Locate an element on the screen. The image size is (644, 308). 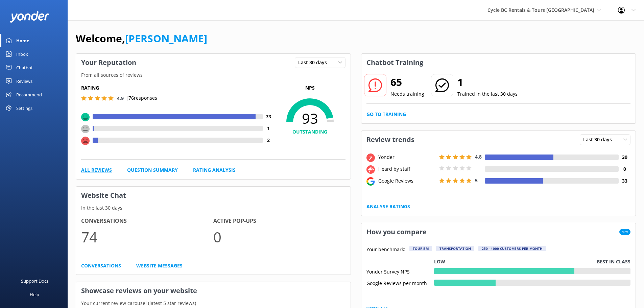
p: In the last 30 days is located at coordinates (213, 208).